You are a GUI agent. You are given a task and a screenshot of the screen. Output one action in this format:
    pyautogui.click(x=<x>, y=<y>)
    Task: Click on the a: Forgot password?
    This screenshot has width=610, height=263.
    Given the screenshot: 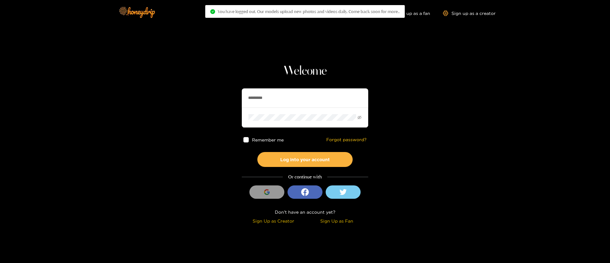 What is the action you would take?
    pyautogui.click(x=347, y=140)
    